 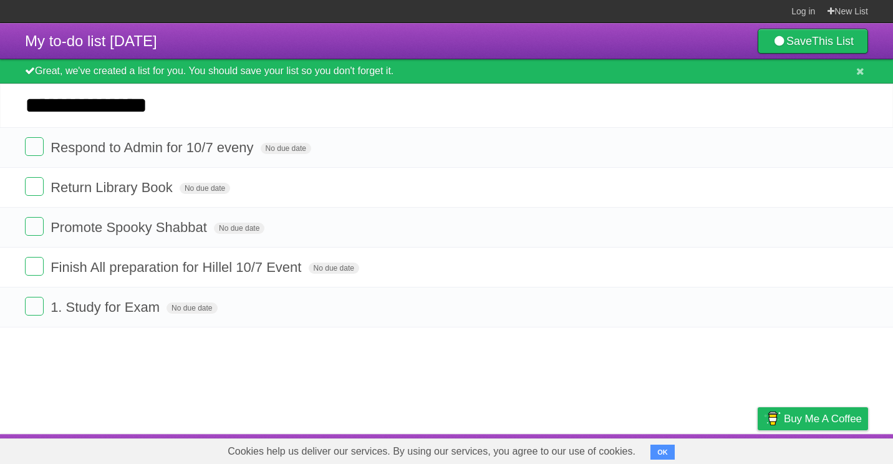 What do you see at coordinates (605, 449) in the screenshot?
I see `a: About` at bounding box center [605, 449].